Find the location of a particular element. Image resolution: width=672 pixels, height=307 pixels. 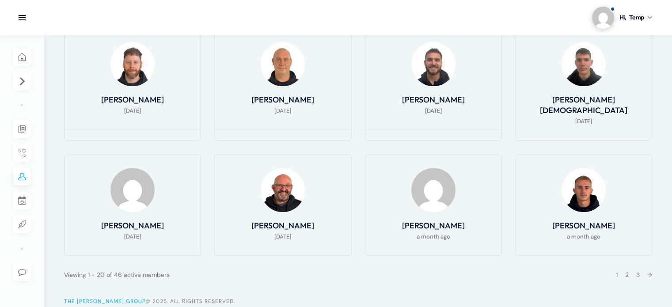

img: Profile picture of Temp Access is located at coordinates (603, 18).